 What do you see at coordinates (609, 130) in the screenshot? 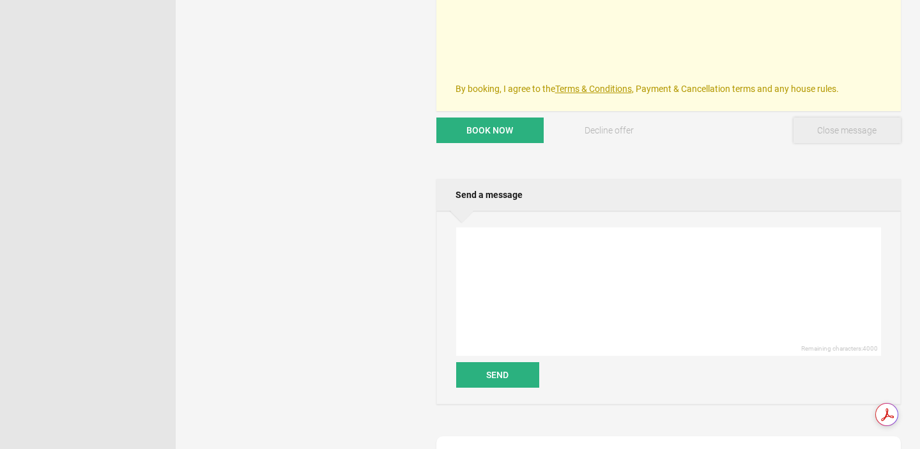
I see `span: Decline offer` at bounding box center [609, 130].